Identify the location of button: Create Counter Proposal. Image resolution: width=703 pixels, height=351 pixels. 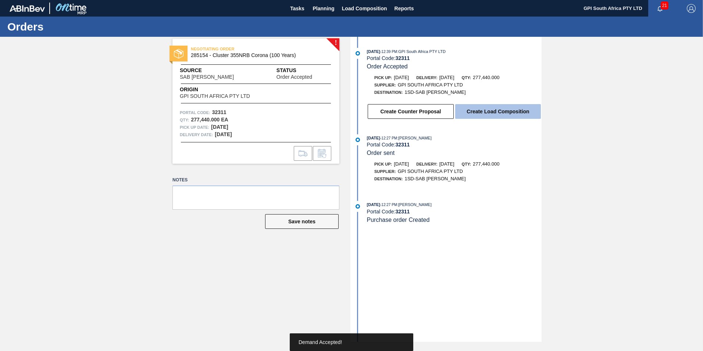
(410, 111).